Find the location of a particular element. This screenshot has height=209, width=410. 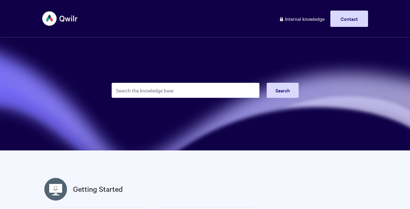

button: Search is located at coordinates (283, 90).